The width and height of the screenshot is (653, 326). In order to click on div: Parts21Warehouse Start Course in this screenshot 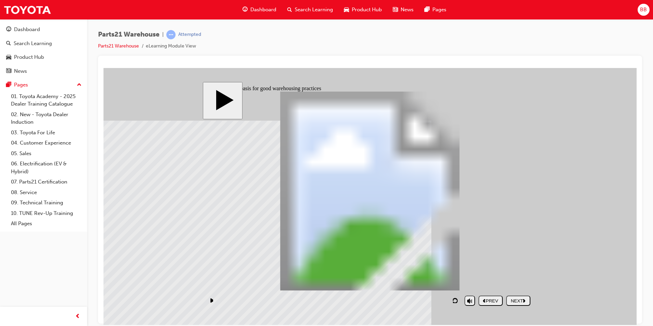, I will do `click(267, 128)`.